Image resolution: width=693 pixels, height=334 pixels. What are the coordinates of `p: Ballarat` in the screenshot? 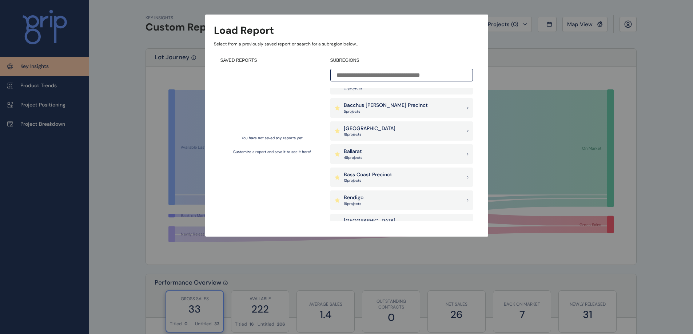 It's located at (353, 152).